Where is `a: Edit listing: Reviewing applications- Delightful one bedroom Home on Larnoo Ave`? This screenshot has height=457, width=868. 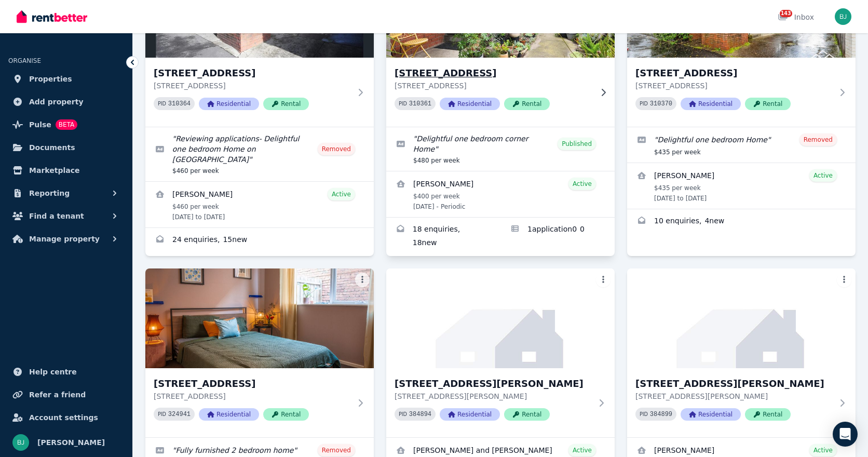 a: Edit listing: Reviewing applications- Delightful one bedroom Home on Larnoo Ave is located at coordinates (260, 154).